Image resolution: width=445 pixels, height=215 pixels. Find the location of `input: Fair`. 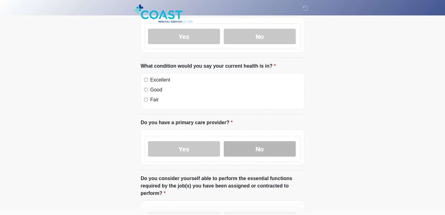

input: Fair is located at coordinates (146, 100).